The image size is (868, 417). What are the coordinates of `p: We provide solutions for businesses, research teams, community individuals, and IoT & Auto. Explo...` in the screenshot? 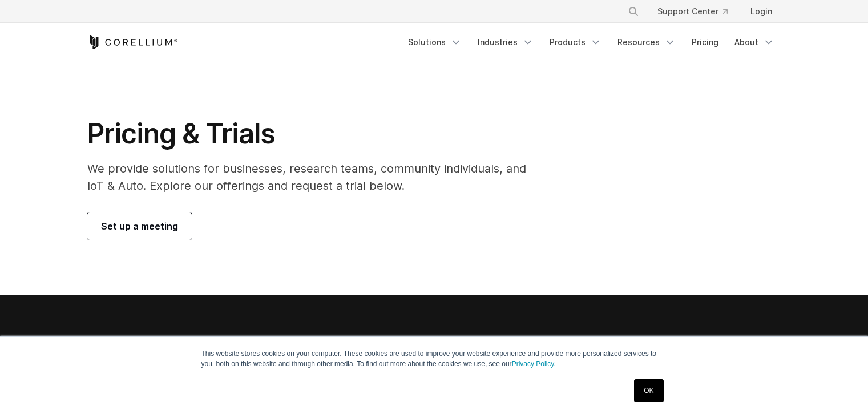 It's located at (315, 177).